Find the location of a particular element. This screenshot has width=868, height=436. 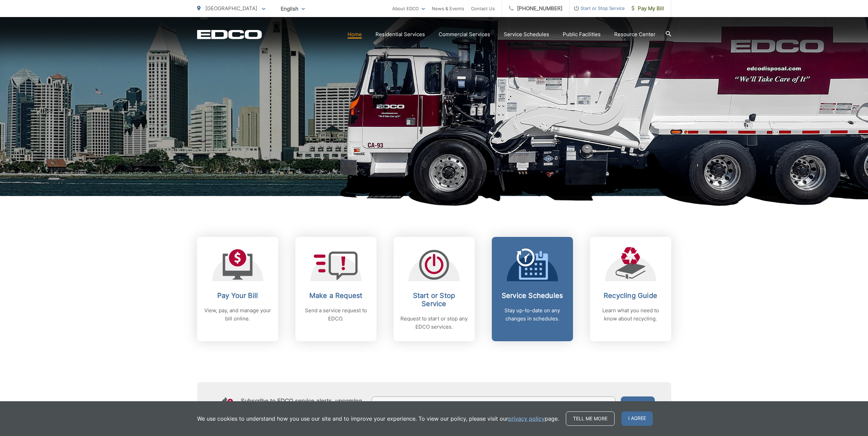

span: I agree is located at coordinates (637, 419).